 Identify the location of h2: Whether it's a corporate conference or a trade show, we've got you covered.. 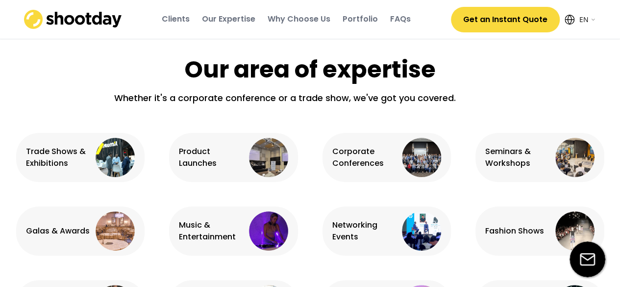
(310, 112).